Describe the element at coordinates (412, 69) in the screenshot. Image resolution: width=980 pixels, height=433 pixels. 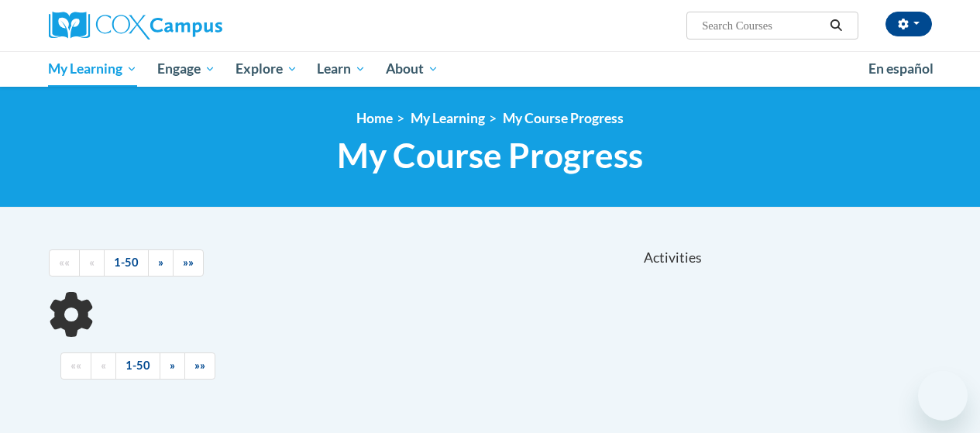
I see `a: About` at that location.